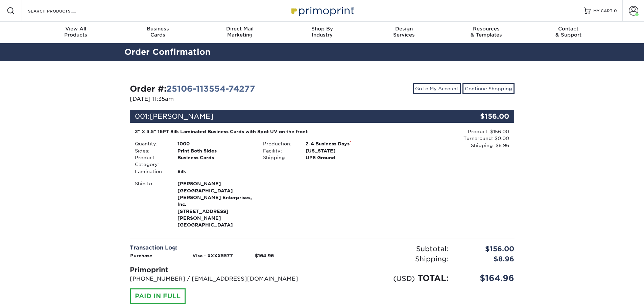 This screenshot has height=308, width=644. What do you see at coordinates (615, 11) in the screenshot?
I see `span: 0` at bounding box center [615, 11].